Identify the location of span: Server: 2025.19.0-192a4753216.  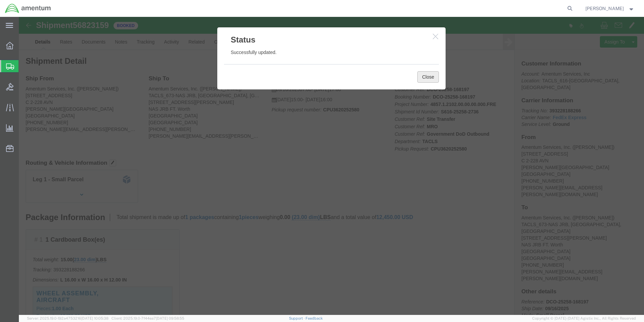
(67, 318).